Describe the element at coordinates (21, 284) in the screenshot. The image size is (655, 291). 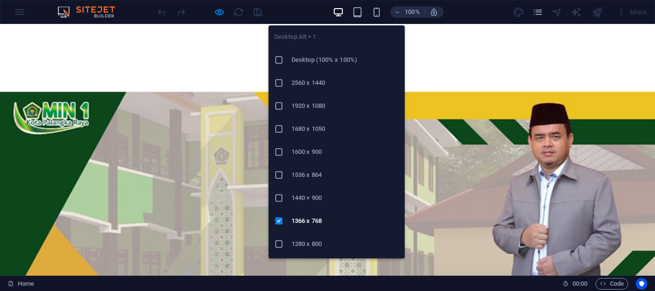
I see `a: Click to cancel selection. Double-click to open Pages` at that location.